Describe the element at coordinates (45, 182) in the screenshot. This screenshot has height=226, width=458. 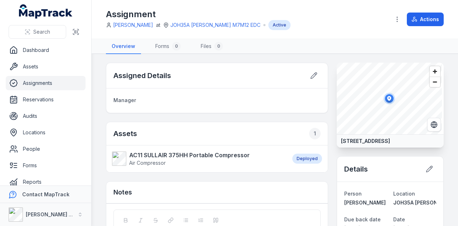
I see `a: Reports` at that location.